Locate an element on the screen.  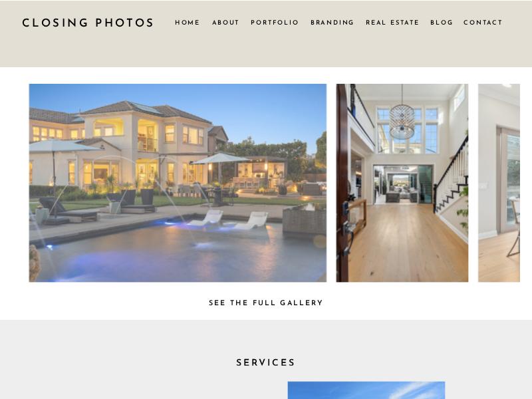
a: Real Estate is located at coordinates (393, 22).